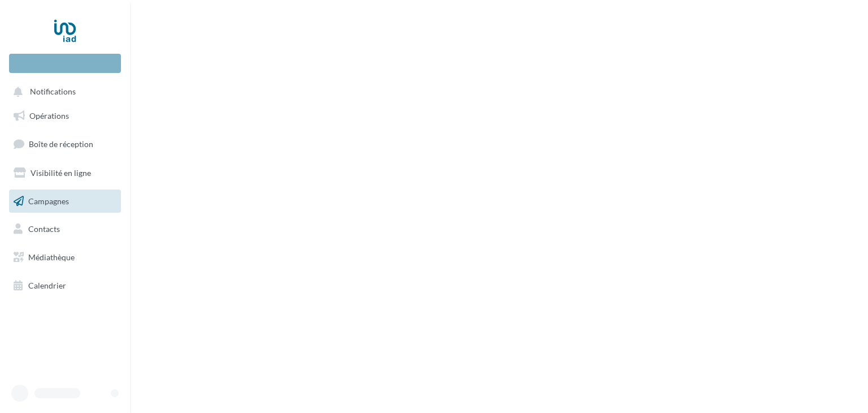 The width and height of the screenshot is (868, 413). Describe the element at coordinates (51, 256) in the screenshot. I see `span: Médiathèque` at that location.